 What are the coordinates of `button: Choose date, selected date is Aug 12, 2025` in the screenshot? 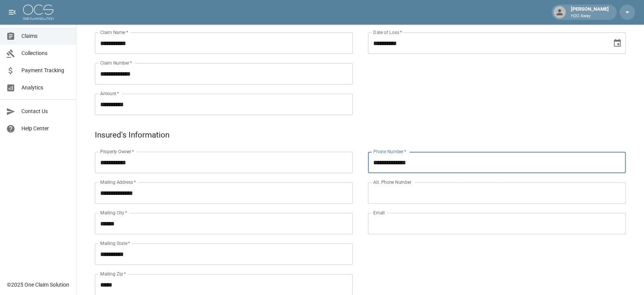 It's located at (618, 43).